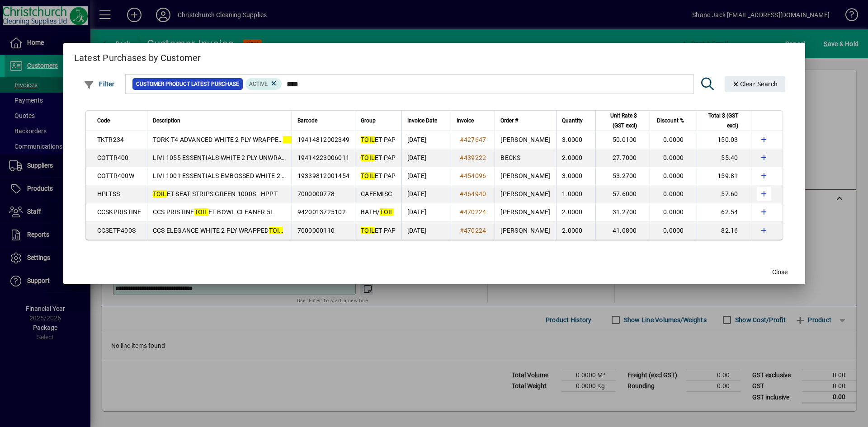  What do you see at coordinates (120, 121) in the screenshot?
I see `div: Code` at bounding box center [120, 121].